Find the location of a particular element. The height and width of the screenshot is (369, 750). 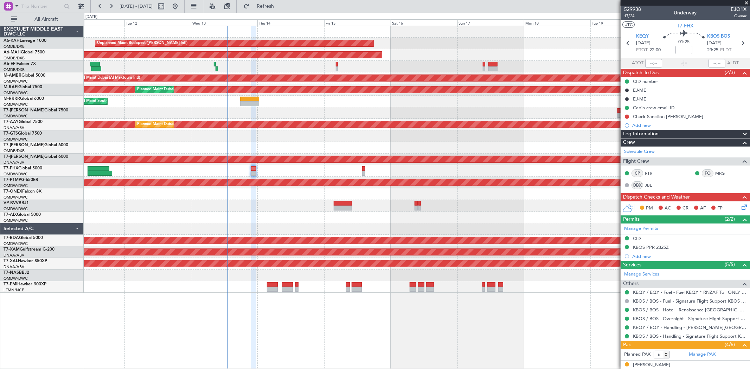

a: Manage PAX is located at coordinates (702, 355).